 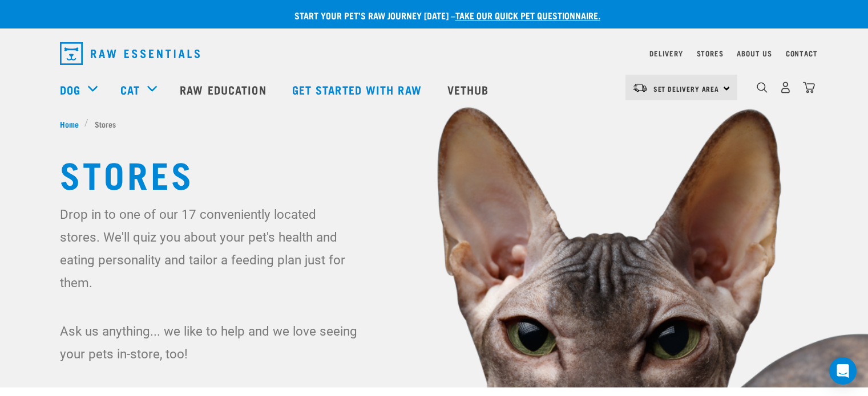 What do you see at coordinates (130, 89) in the screenshot?
I see `a: Cat` at bounding box center [130, 89].